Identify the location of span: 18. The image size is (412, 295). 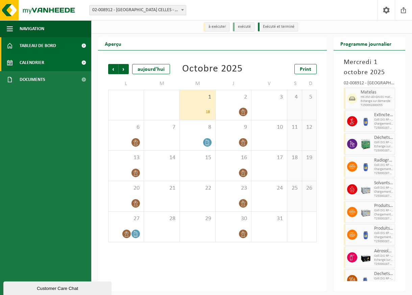
(295, 158).